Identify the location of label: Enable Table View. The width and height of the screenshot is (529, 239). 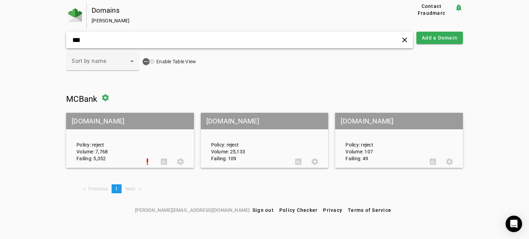
(175, 62).